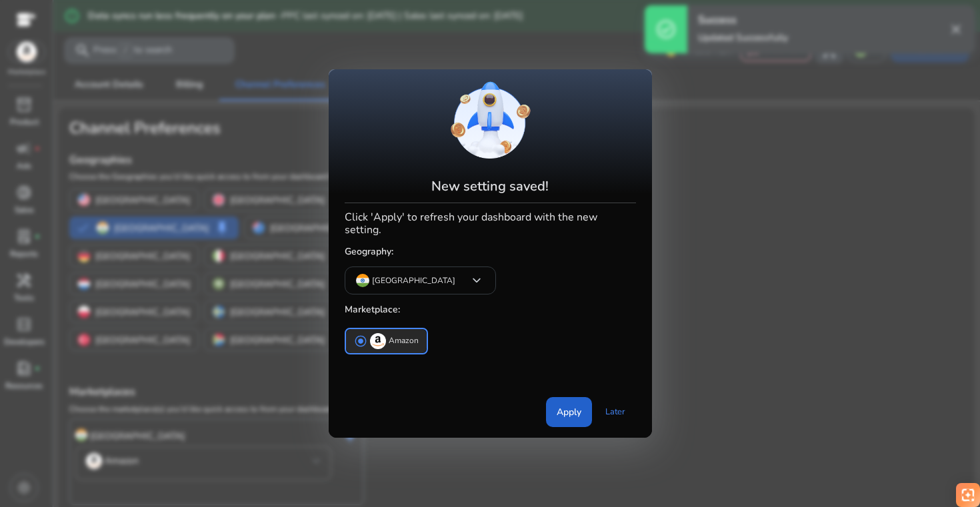 The height and width of the screenshot is (507, 980). Describe the element at coordinates (378, 342) in the screenshot. I see `img: amazon.svg` at that location.